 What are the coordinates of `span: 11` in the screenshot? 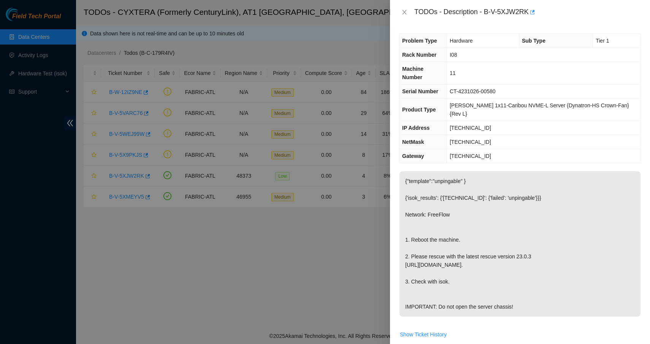 It's located at (453, 73).